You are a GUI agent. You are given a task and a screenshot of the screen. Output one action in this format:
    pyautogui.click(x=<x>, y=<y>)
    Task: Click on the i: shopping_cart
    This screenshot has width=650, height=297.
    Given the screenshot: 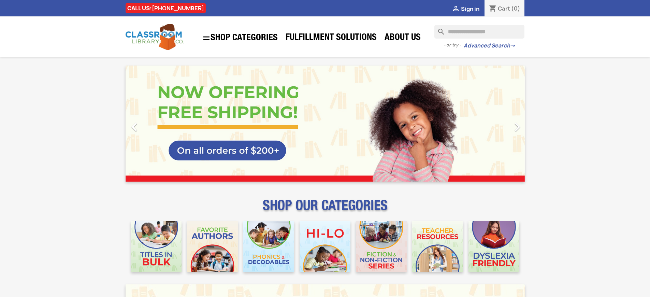 What is the action you would take?
    pyautogui.click(x=492, y=9)
    